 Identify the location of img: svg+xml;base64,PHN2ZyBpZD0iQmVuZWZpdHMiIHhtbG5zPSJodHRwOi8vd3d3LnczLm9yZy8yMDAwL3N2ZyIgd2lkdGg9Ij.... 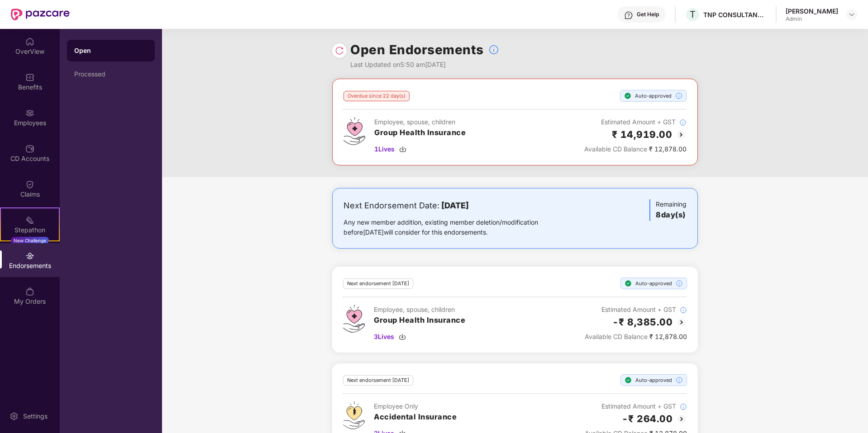
(30, 78).